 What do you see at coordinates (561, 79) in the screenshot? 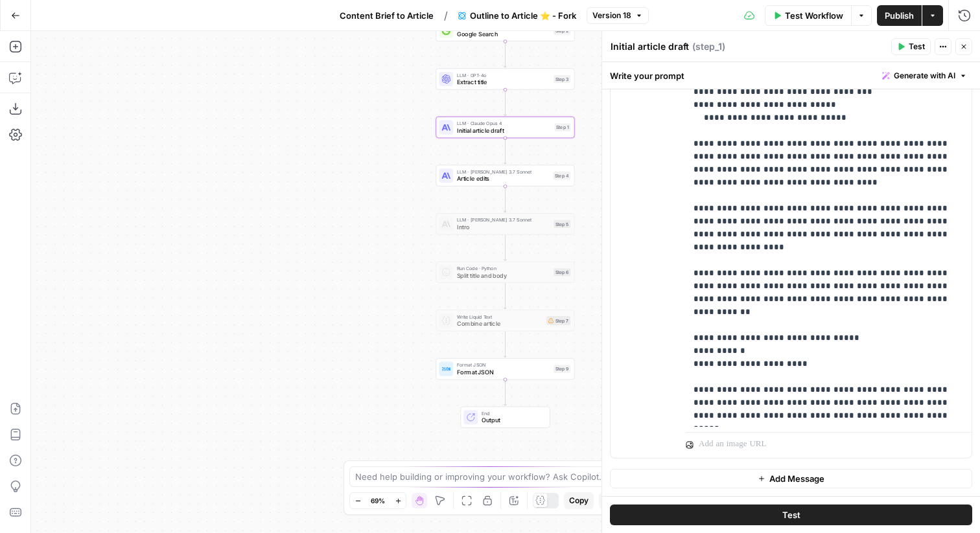
I see `div: Step 3` at bounding box center [561, 79].